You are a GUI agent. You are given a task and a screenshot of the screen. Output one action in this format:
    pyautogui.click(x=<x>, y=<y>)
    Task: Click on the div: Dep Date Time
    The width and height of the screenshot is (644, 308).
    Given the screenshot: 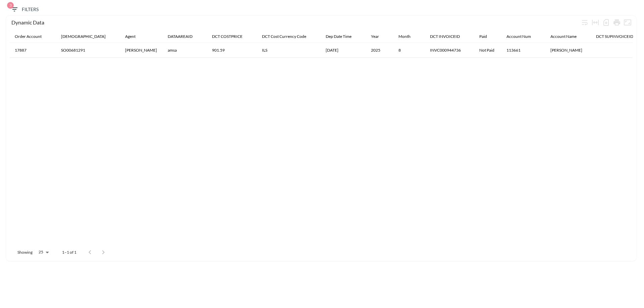 What is the action you would take?
    pyautogui.click(x=338, y=37)
    